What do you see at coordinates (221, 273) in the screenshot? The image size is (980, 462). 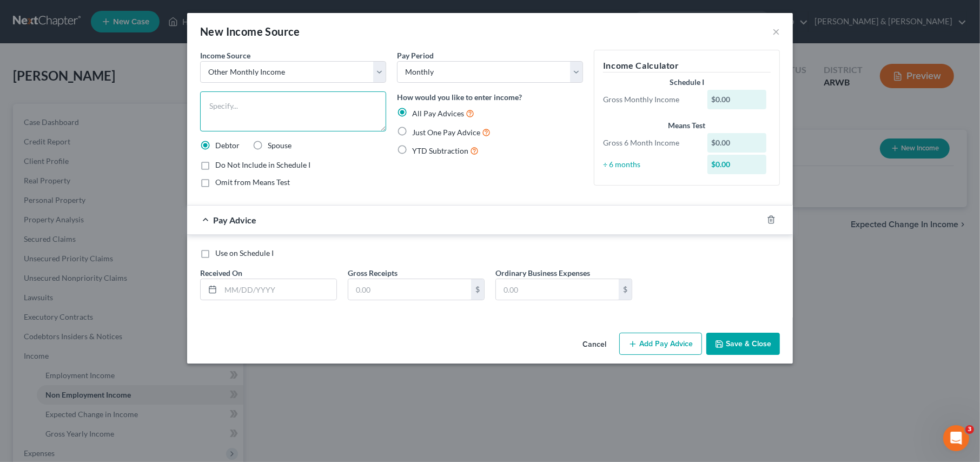 I see `span: Received On` at bounding box center [221, 273].